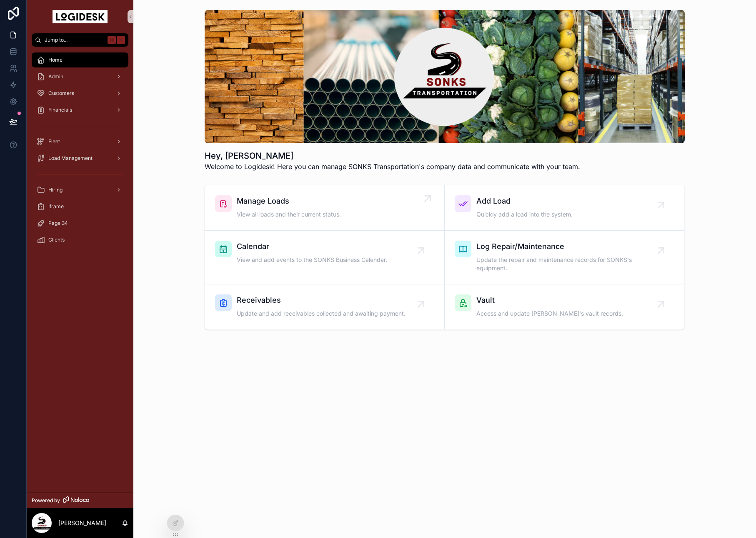 This screenshot has width=756, height=538. Describe the element at coordinates (569, 264) in the screenshot. I see `span: Update the repair and maintenance records for SONKS's equipment.` at that location.